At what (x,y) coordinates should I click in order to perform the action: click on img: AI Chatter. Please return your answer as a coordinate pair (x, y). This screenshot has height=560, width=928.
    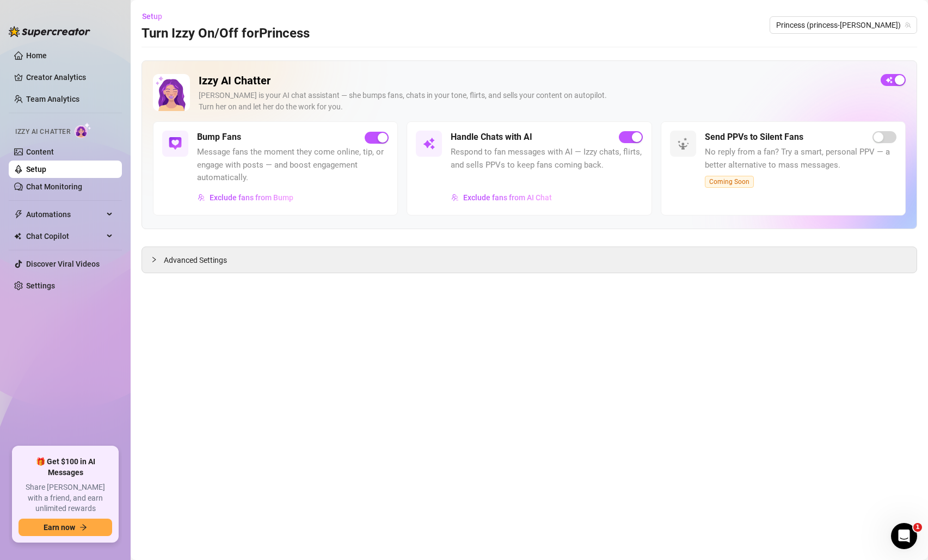
    Looking at the image, I should click on (83, 130).